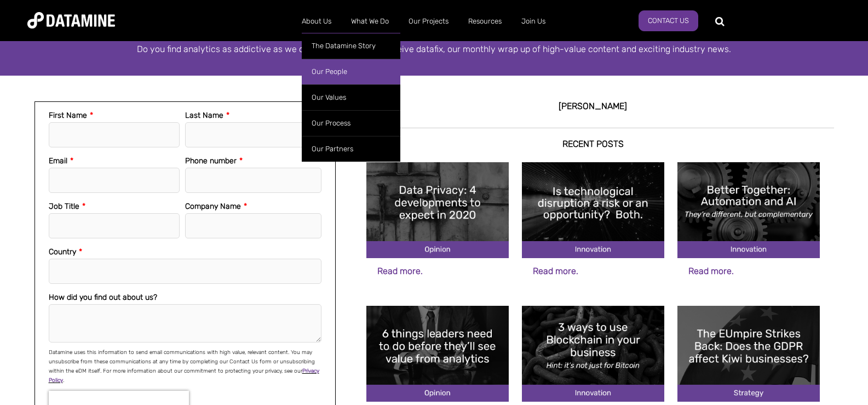 The height and width of the screenshot is (405, 868). Describe the element at coordinates (58, 160) in the screenshot. I see `span: Email` at that location.